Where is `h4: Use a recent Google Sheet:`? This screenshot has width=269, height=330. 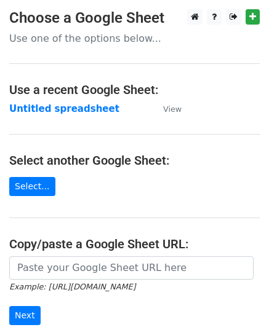
h4: Use a recent Google Sheet: is located at coordinates (134, 90).